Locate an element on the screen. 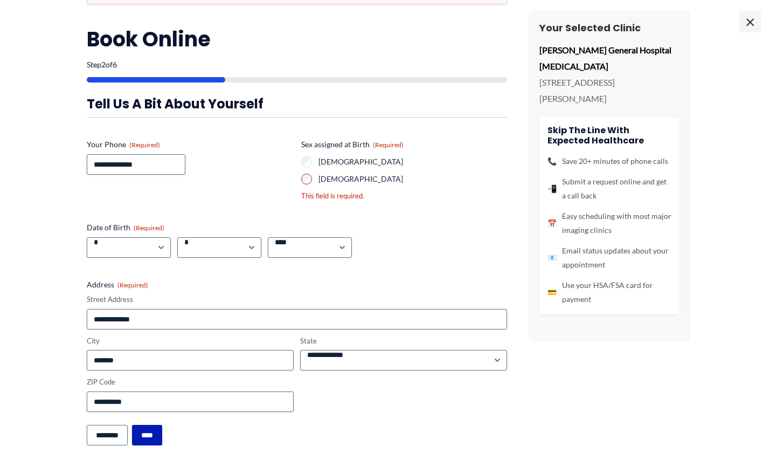  h3: Your Selected Clinic is located at coordinates (610, 27).